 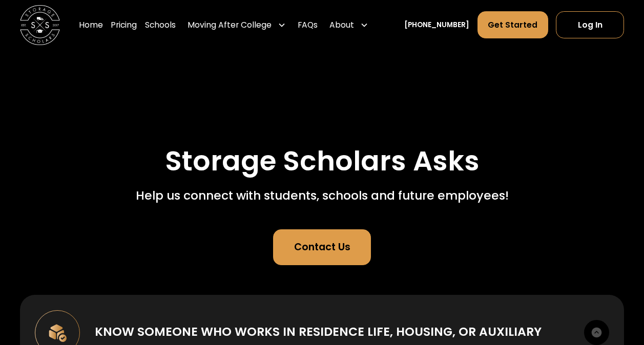 I want to click on a: Pricing, so click(x=124, y=24).